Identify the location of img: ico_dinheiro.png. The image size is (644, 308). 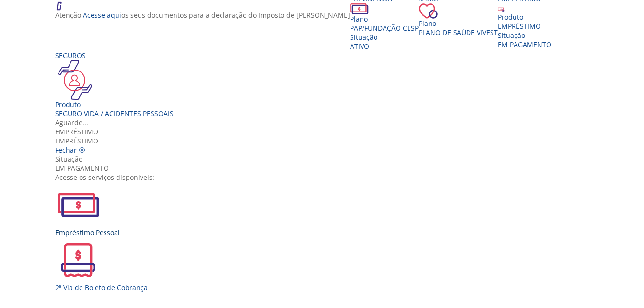
(359, 9).